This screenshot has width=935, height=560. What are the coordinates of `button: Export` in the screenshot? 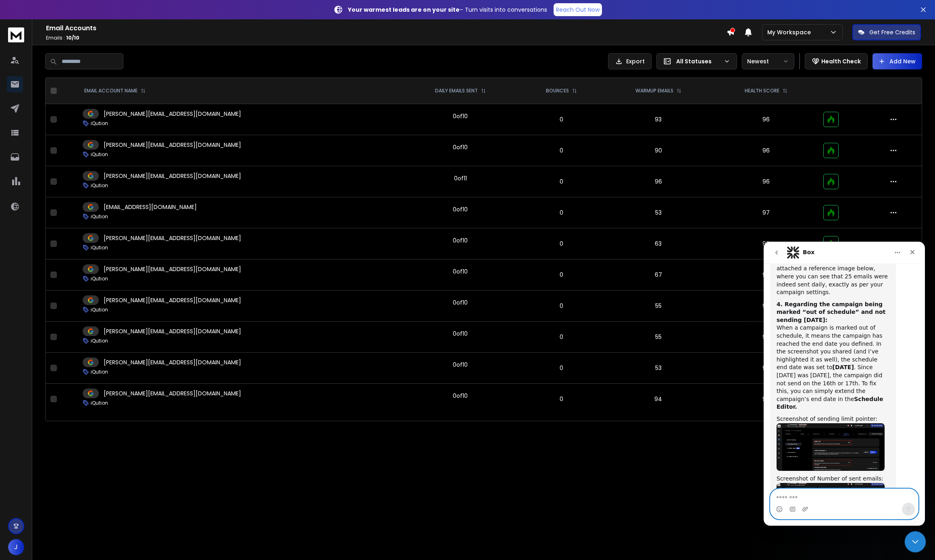 It's located at (630, 61).